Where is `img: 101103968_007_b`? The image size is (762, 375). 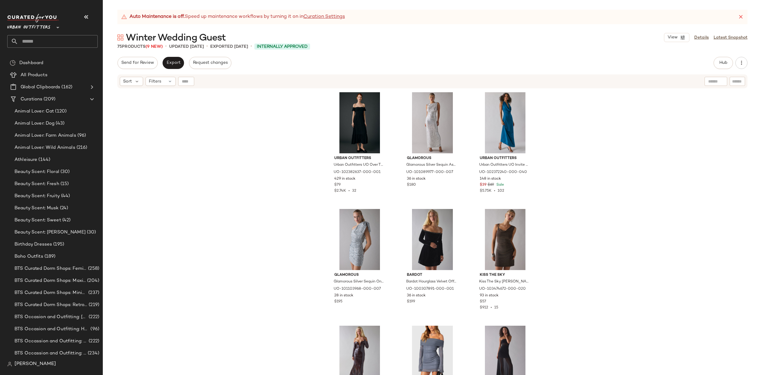 img: 101103968_007_b is located at coordinates (360, 240).